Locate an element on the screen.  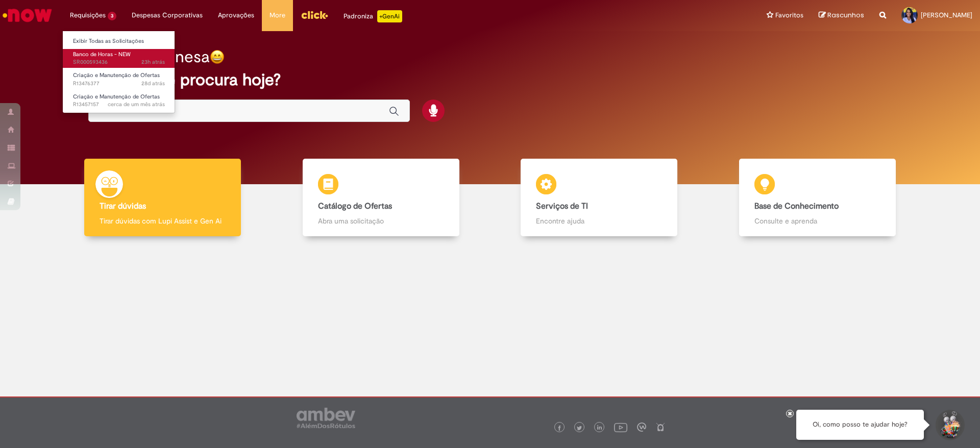
time: 03/09/2025 11:43:05 is located at coordinates (153, 83).